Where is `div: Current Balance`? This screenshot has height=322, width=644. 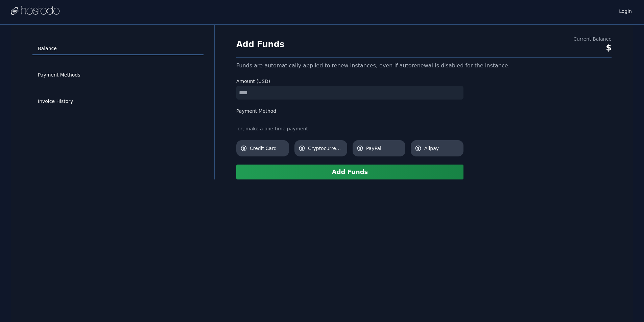 div: Current Balance is located at coordinates (592, 39).